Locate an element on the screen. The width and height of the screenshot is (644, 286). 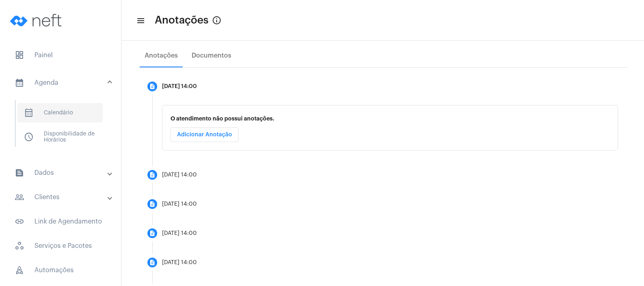
mat-icon: info_outlined is located at coordinates (217, 20).